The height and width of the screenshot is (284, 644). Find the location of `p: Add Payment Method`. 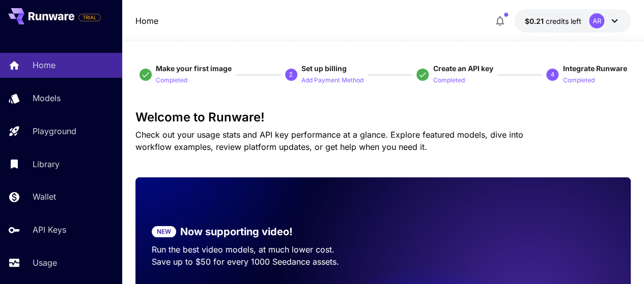

p: Add Payment Method is located at coordinates (332, 80).